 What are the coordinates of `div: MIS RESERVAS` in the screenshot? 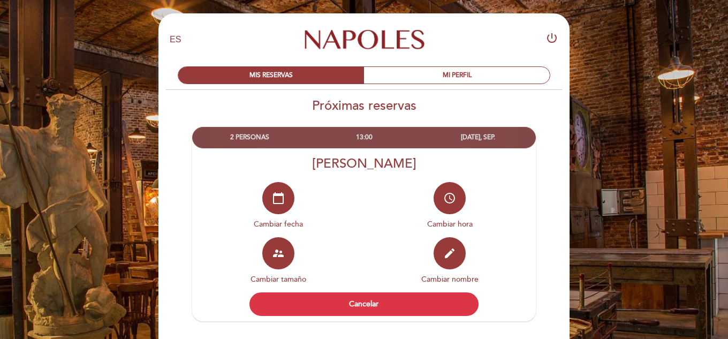 It's located at (271, 75).